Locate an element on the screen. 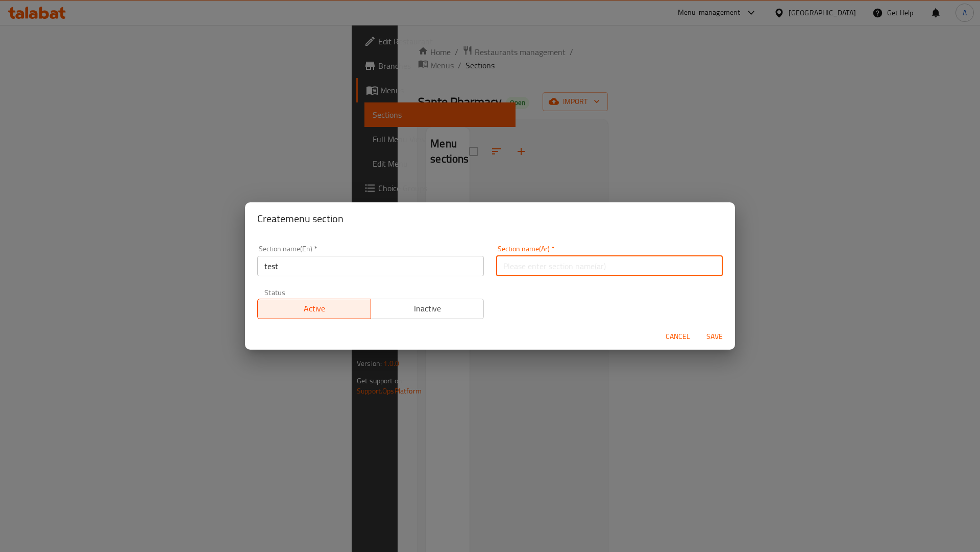  button: Active is located at coordinates (314, 309).